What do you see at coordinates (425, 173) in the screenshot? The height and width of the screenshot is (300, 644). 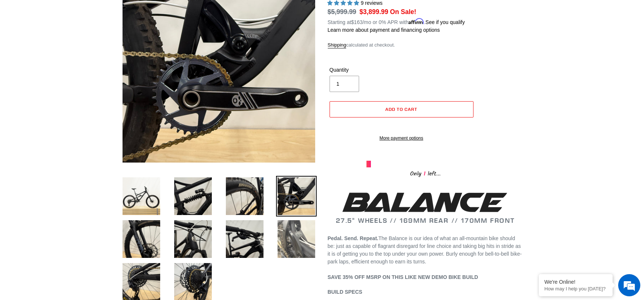 I see `div: Only left...` at bounding box center [425, 173].